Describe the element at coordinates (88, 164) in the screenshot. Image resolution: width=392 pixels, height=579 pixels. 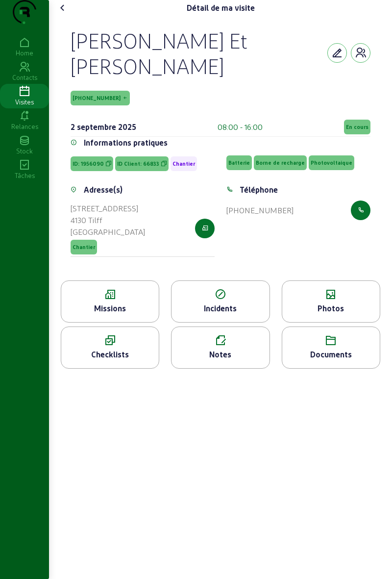
I see `span: ID: 1956090` at that location.